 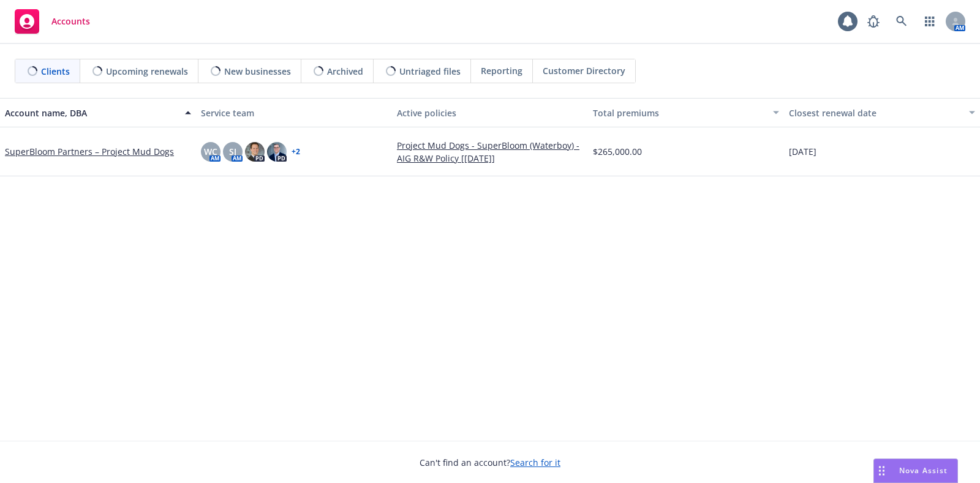 I want to click on div: Total premiums, so click(x=680, y=112).